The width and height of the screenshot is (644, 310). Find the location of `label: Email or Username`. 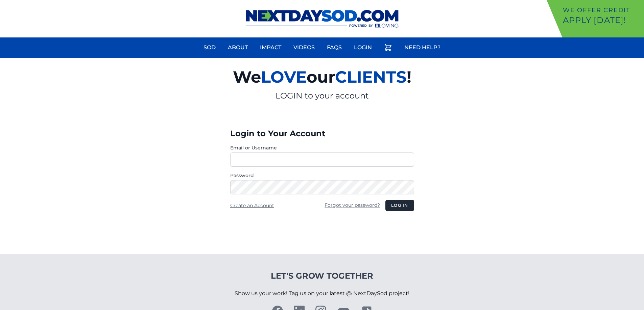

label: Email or Username is located at coordinates (322, 148).